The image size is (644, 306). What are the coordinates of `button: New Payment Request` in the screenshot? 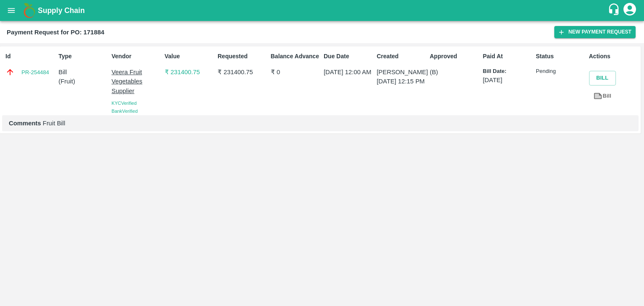 It's located at (595, 32).